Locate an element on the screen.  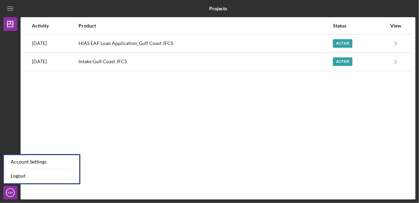
text: MH is located at coordinates (10, 192).